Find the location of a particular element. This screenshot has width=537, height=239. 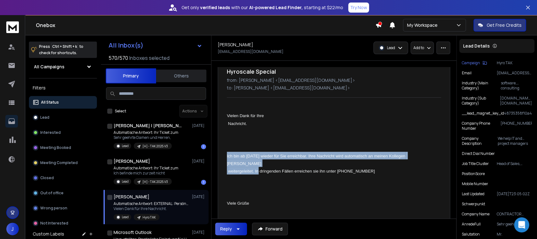

button: All Inbox(s) is located at coordinates (155, 45).